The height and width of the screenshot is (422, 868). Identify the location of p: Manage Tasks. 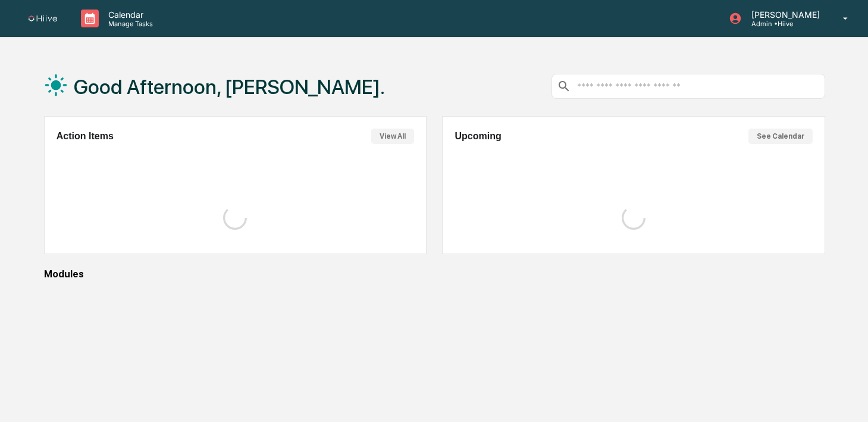
(129, 24).